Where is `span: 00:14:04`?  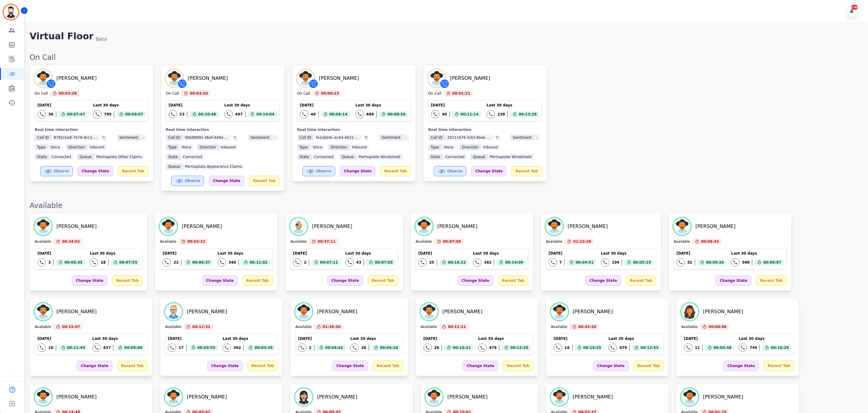
span: 00:14:04 is located at coordinates (266, 115).